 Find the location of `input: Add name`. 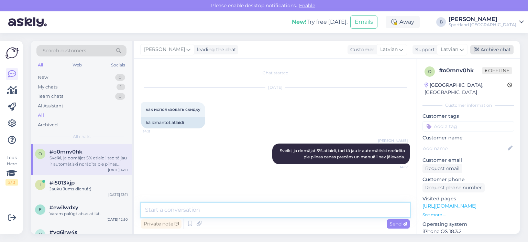

input: Add name is located at coordinates (465, 148).